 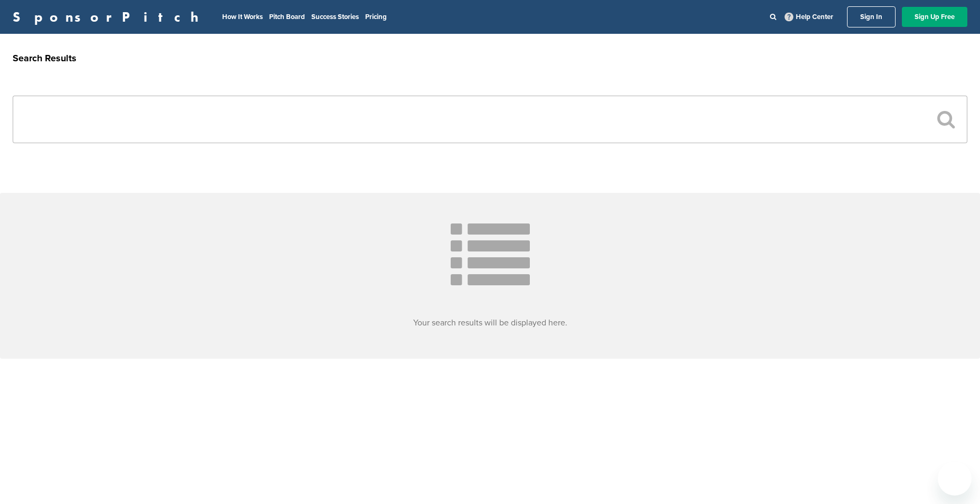 What do you see at coordinates (335, 16) in the screenshot?
I see `a: Success Stories` at bounding box center [335, 16].